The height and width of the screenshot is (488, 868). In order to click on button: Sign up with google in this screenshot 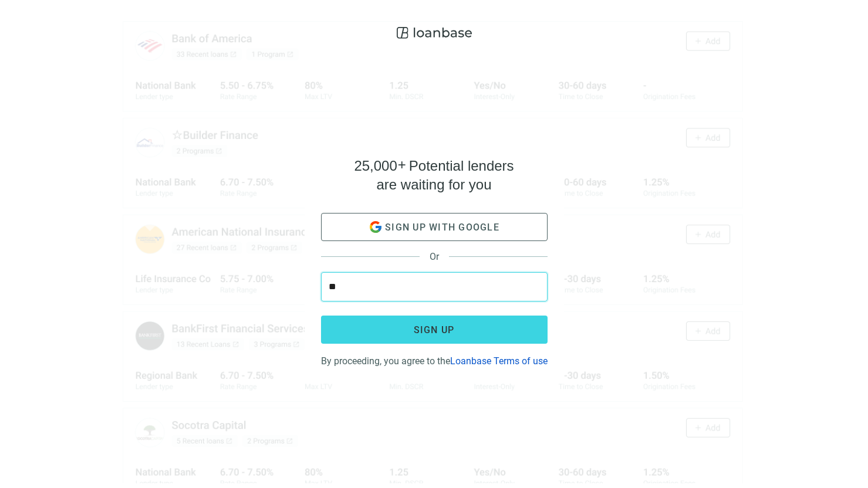, I will do `click(434, 227)`.